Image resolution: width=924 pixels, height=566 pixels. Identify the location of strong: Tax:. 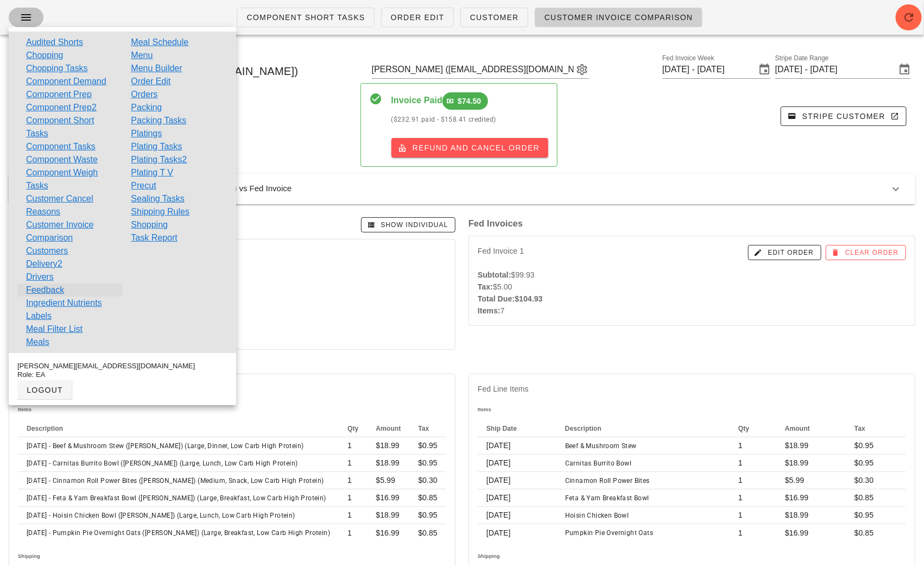
(485, 287).